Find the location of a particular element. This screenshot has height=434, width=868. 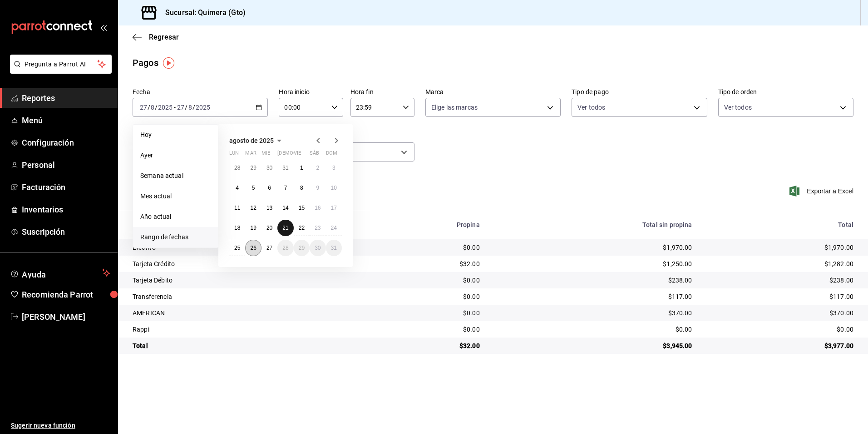

button: agosto de 2025 is located at coordinates (257, 140).